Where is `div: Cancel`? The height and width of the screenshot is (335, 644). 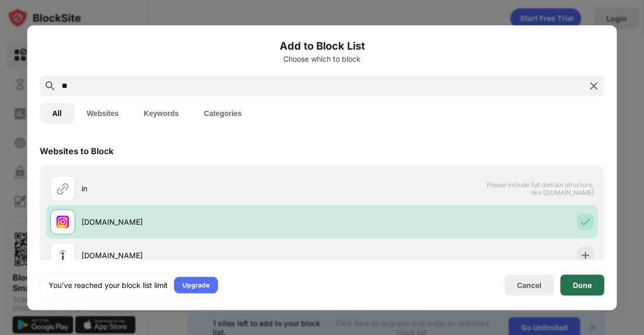
div: Cancel is located at coordinates (529, 285).